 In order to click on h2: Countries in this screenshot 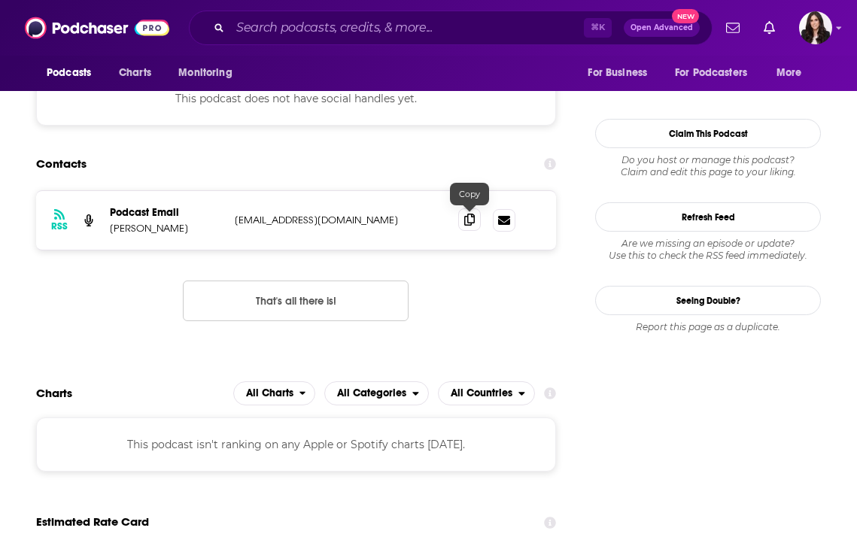, I will do `click(486, 394)`.